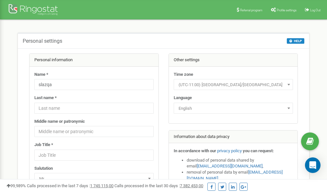 Image resolution: width=327 pixels, height=194 pixels. I want to click on input: Job Title, so click(94, 155).